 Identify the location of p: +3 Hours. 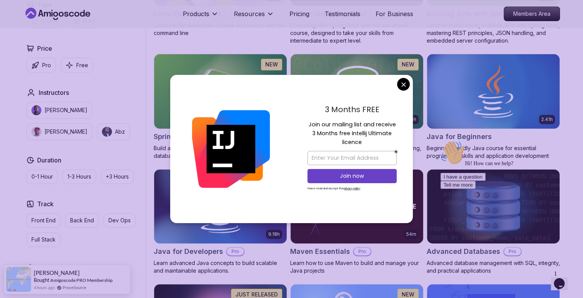
(117, 176).